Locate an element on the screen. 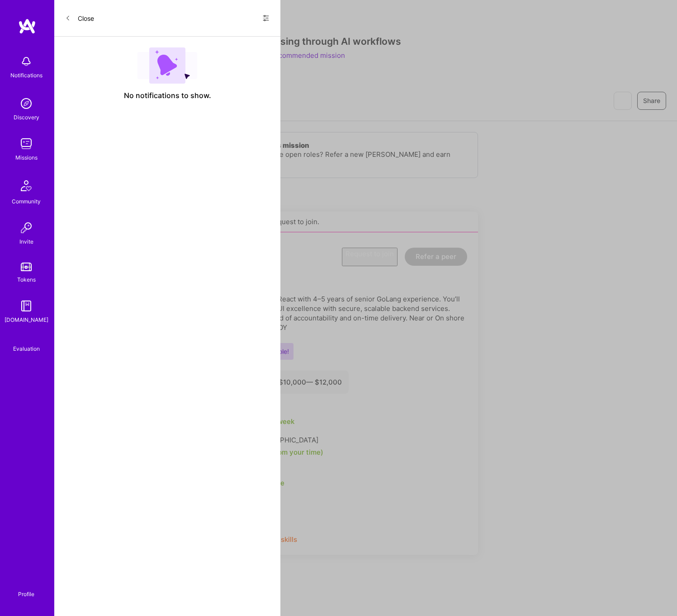 The width and height of the screenshot is (677, 616). div: Notifications is located at coordinates (26, 75).